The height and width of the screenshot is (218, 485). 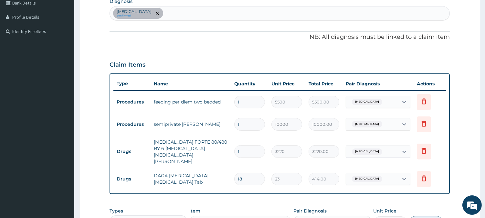 What do you see at coordinates (63, 159) in the screenshot?
I see `textarea: Type your message and hit 'Enter'` at bounding box center [63, 159].